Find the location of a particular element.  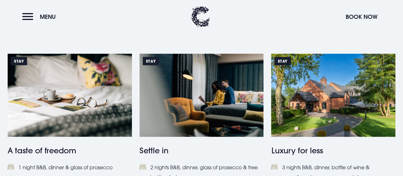

h4: Settle in is located at coordinates (202, 150).